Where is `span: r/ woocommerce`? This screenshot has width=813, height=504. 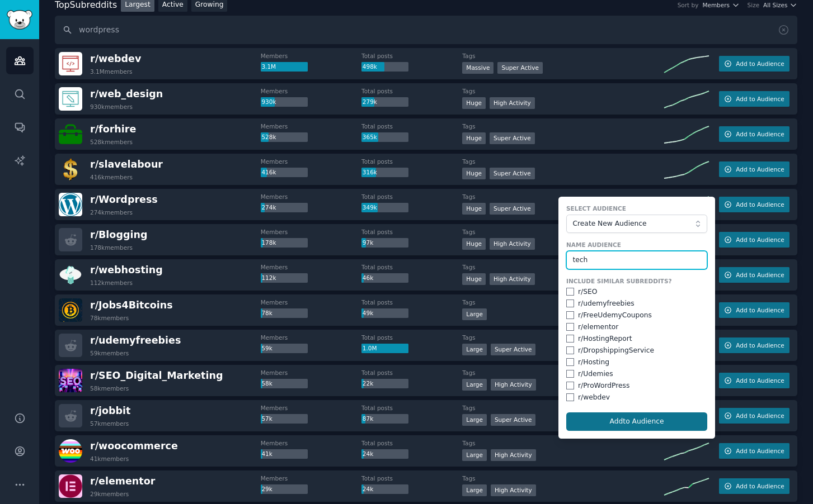 span: r/ woocommerce is located at coordinates (134, 446).